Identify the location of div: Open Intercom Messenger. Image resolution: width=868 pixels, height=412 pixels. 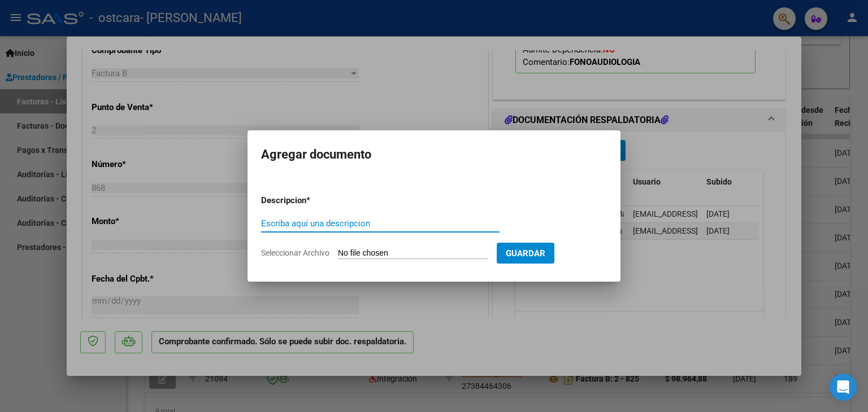
(843, 388).